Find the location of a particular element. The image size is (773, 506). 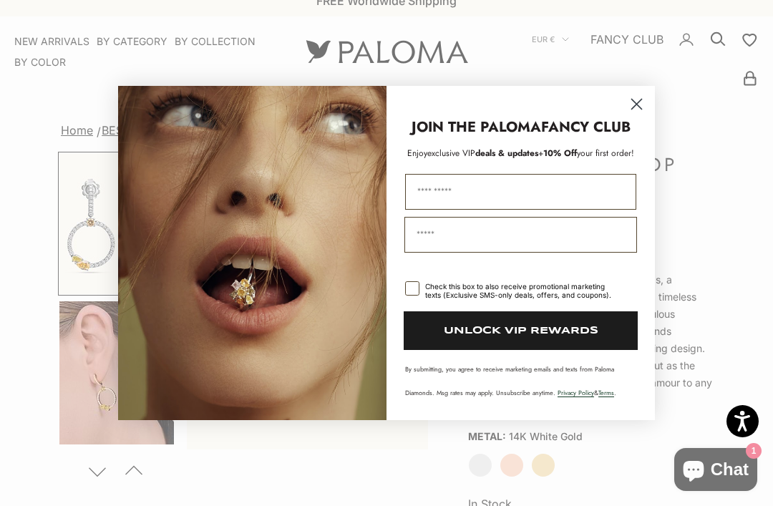

input: Email is located at coordinates (520, 235).